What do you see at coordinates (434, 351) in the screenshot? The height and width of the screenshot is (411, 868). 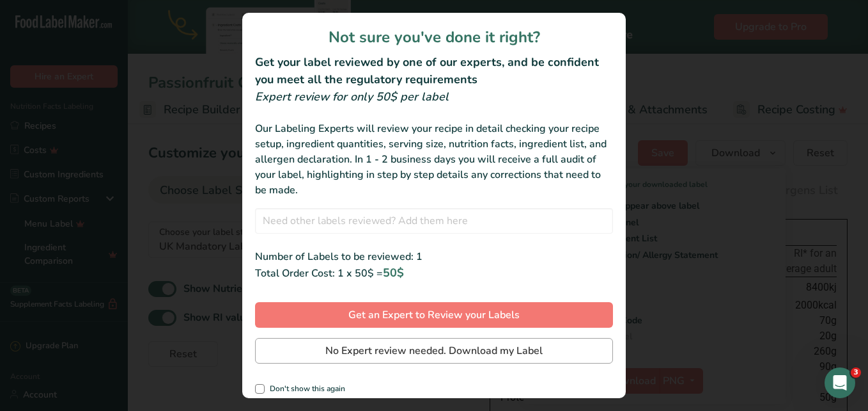 I see `span: No Expert review needed. Download my Label` at bounding box center [434, 351].